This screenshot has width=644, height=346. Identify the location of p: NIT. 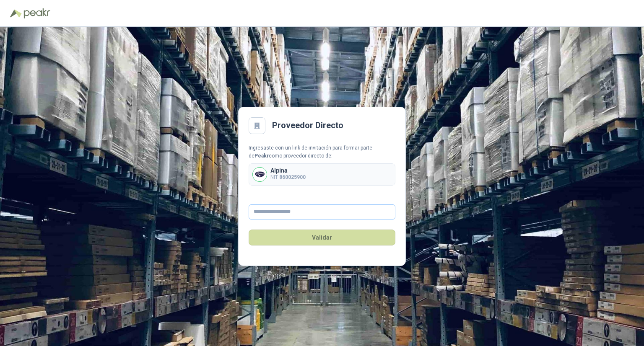
(288, 177).